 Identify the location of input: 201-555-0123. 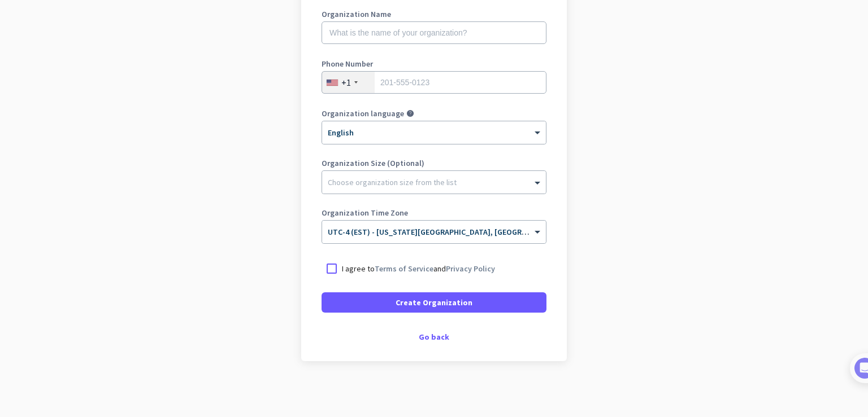
(434, 82).